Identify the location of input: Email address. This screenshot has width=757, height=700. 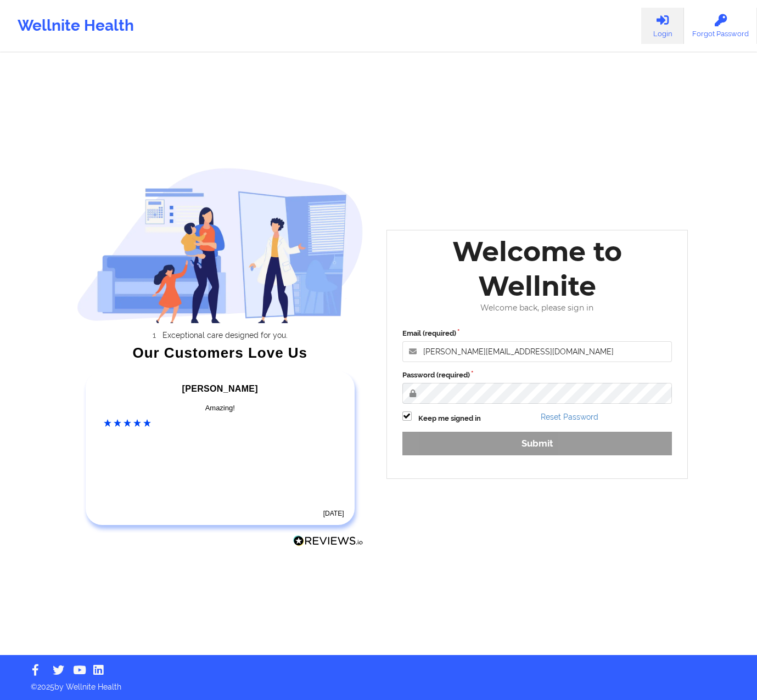
(537, 351).